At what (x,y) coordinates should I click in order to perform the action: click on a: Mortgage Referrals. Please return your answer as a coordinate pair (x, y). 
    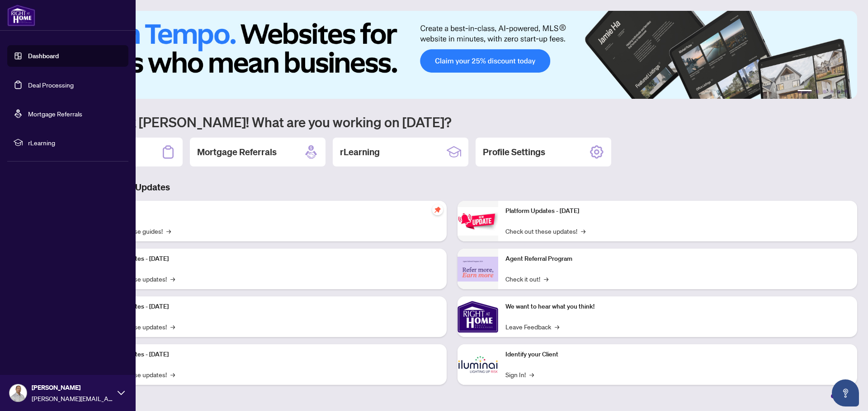
    Looking at the image, I should click on (55, 114).